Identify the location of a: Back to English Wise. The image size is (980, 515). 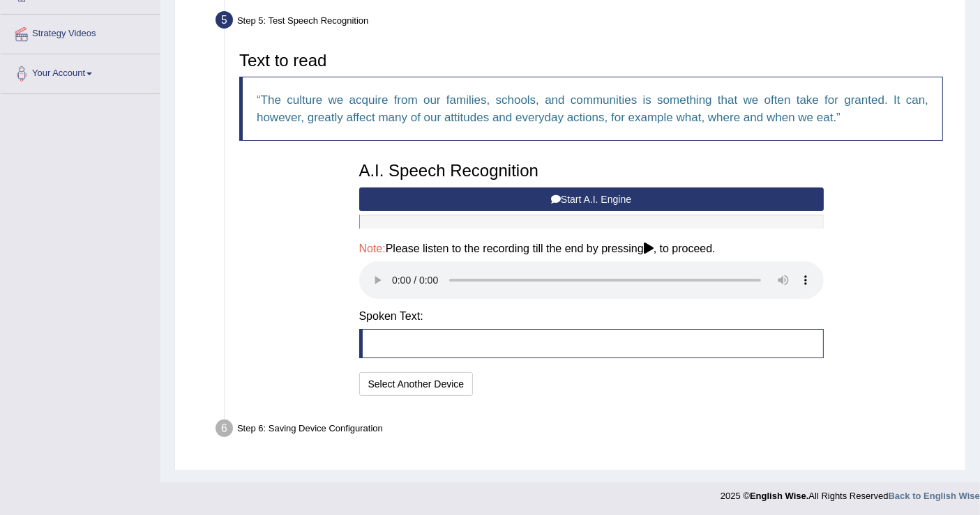
(934, 495).